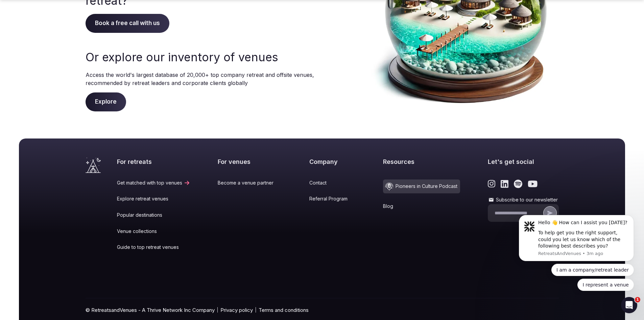 This screenshot has height=320, width=644. What do you see at coordinates (127, 24) in the screenshot?
I see `span: Book a free call with us` at bounding box center [127, 24].